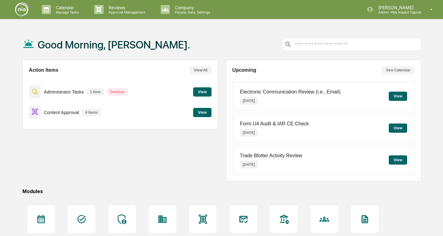 The image size is (443, 236). Describe the element at coordinates (192, 7) in the screenshot. I see `p: Company` at that location.